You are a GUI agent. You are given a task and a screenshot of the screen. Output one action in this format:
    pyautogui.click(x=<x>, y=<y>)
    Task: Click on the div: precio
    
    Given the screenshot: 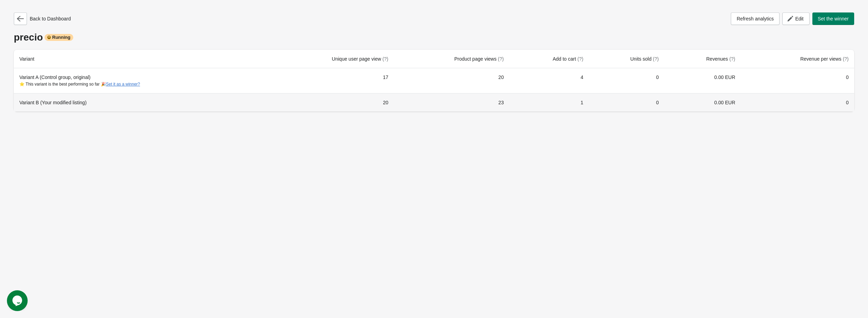 What is the action you would take?
    pyautogui.click(x=434, y=37)
    